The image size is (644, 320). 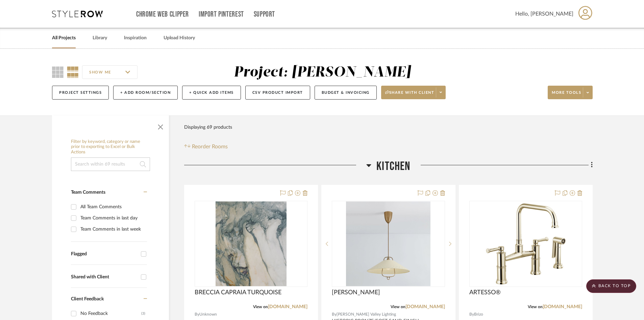 I want to click on h6: Filter by keyword, category or name prior to exporting to Excel or Bulk Actions, so click(x=110, y=146).